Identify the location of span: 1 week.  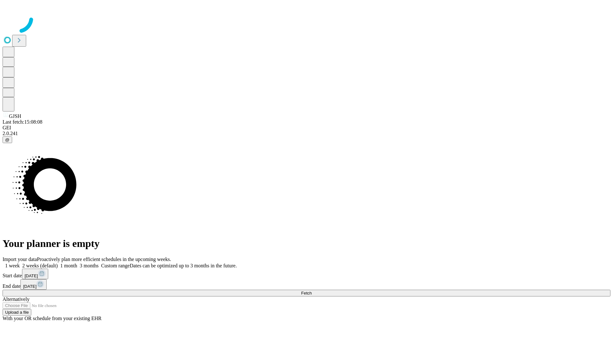
(12, 265).